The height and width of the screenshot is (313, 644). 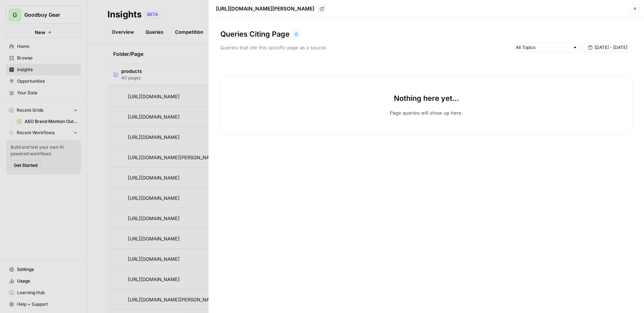 What do you see at coordinates (322, 8) in the screenshot?
I see `a: Go to page https://goodbuygear.com/products/oxo-tot-sprout-high-chair-gray-white-6` at bounding box center [322, 8].